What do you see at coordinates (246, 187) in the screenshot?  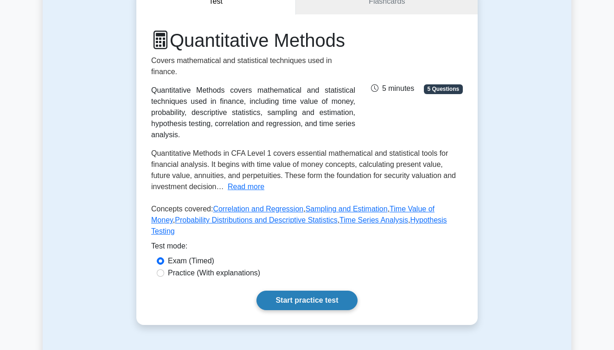 I see `button: Read more` at bounding box center [246, 187].